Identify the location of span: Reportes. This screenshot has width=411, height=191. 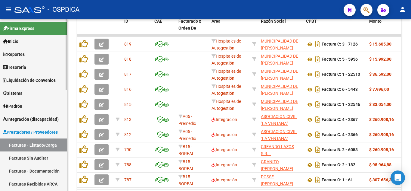
(14, 54).